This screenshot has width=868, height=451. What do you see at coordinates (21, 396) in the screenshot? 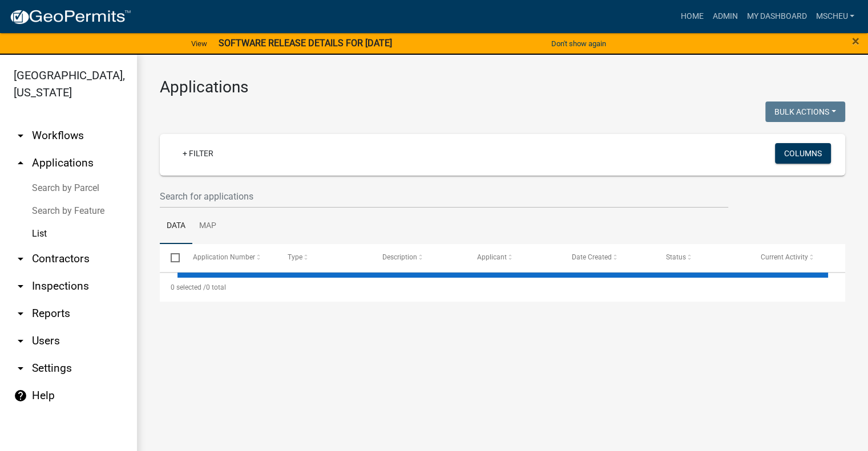
I see `i: help` at bounding box center [21, 396].